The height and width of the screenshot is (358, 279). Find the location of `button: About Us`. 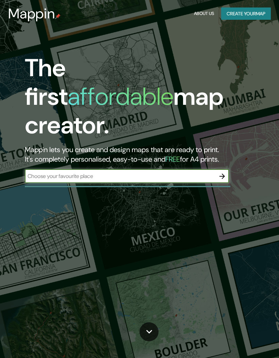

button: About Us is located at coordinates (204, 14).